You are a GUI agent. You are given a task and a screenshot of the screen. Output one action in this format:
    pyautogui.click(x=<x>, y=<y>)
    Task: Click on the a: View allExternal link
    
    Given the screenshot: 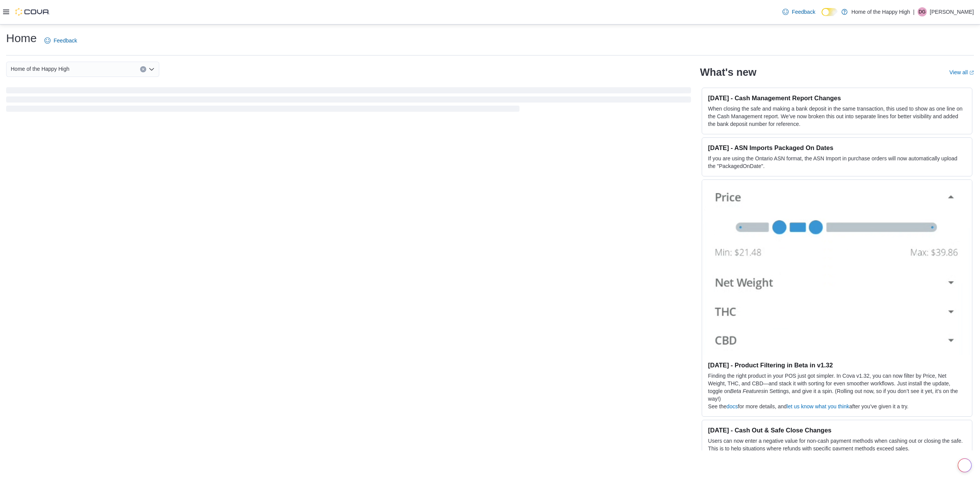 What is the action you would take?
    pyautogui.click(x=961, y=72)
    